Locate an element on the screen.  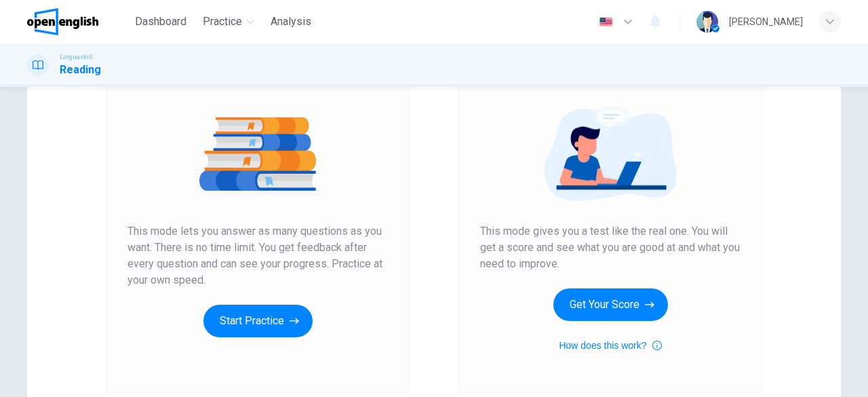
span: Practice is located at coordinates (222, 22).